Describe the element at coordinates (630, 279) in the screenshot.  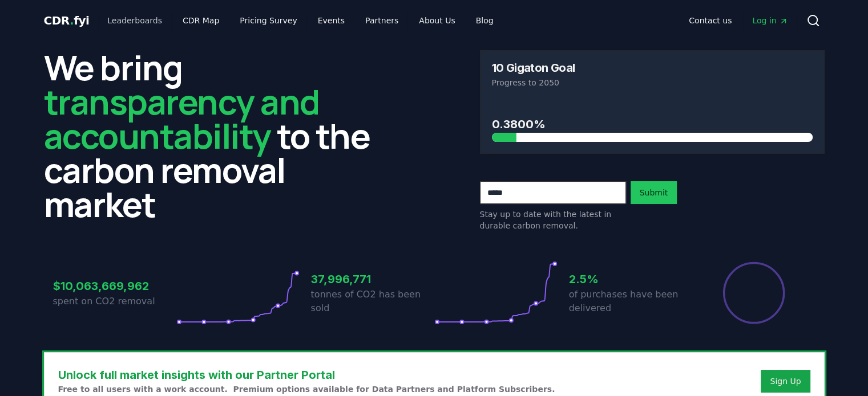
I see `h3: 2.5%` at that location.